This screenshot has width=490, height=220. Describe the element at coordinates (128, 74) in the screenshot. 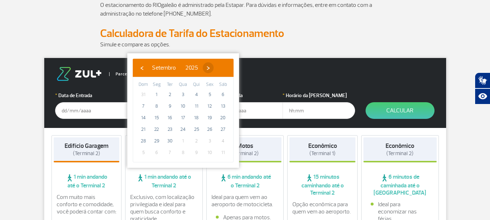

I see `span: Parceiro Oficial` at that location.